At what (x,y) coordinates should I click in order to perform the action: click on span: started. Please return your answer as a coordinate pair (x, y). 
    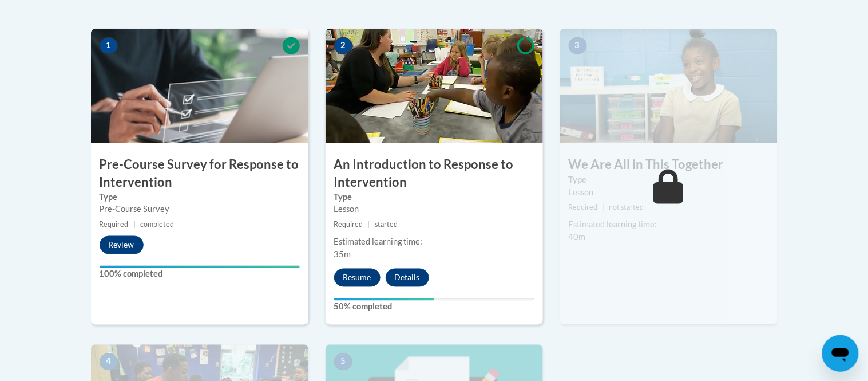
    Looking at the image, I should click on (386, 224).